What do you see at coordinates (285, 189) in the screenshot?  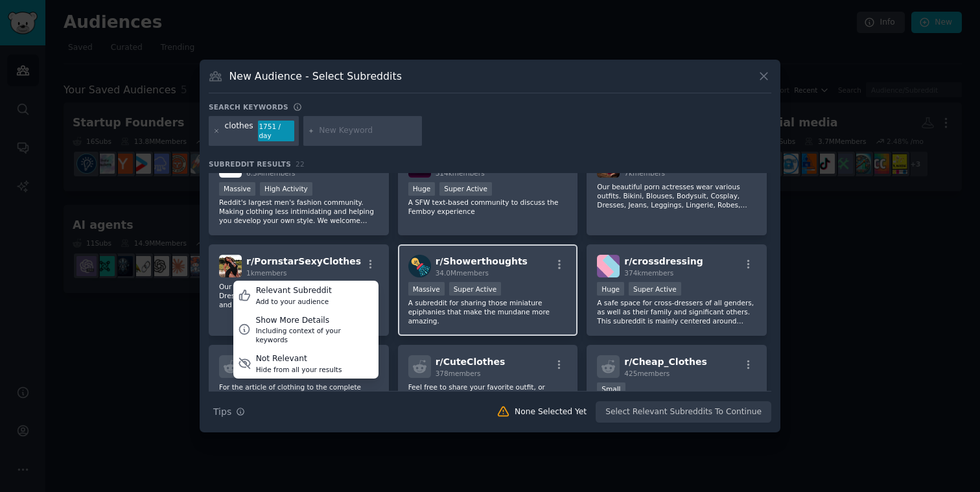 I see `div: High Activity` at bounding box center [285, 189].